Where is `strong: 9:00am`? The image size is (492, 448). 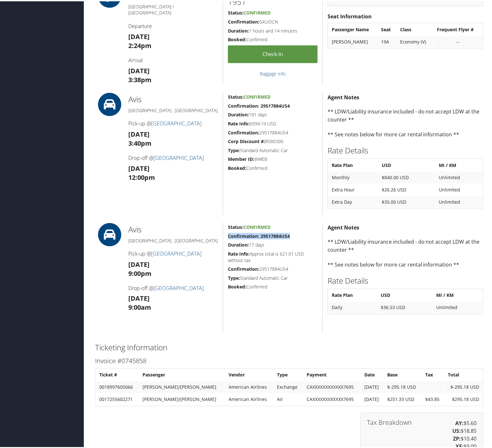
strong: 9:00am is located at coordinates (140, 306).